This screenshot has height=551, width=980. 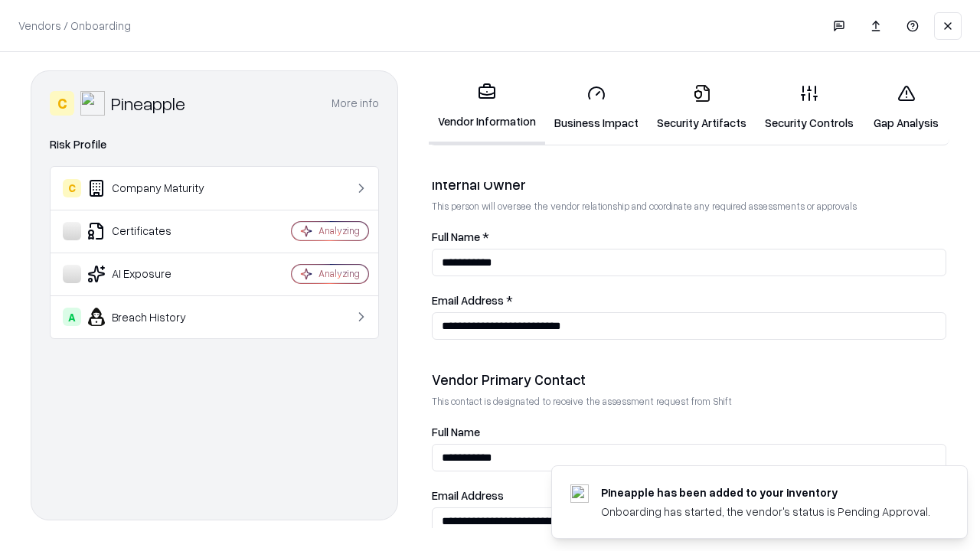 What do you see at coordinates (74, 25) in the screenshot?
I see `p: Vendors / Onboarding` at bounding box center [74, 25].